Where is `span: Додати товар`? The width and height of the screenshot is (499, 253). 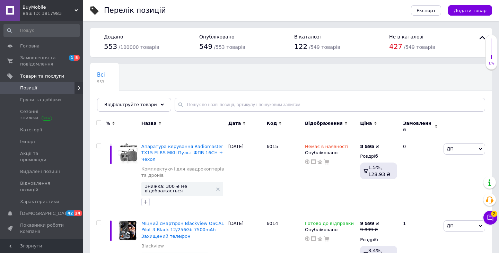 span: Додати товар is located at coordinates (470, 10).